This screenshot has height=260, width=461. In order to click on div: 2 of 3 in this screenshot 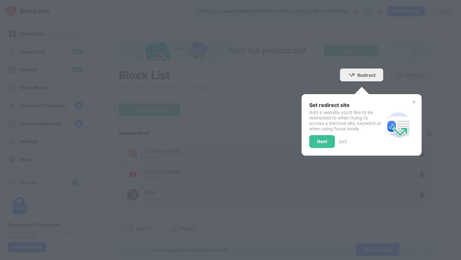, I will do `click(342, 141)`.